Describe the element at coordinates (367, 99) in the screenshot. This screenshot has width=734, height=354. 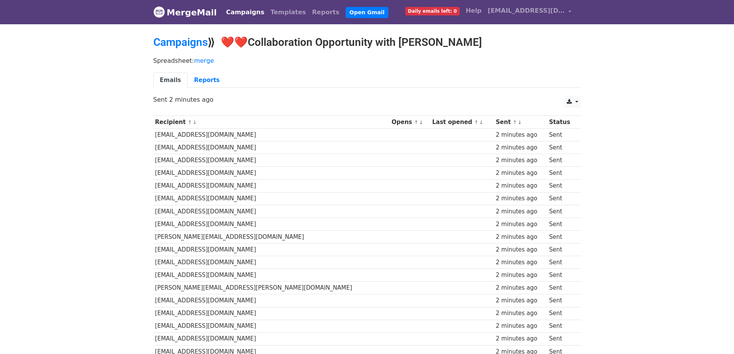
I see `p: Sent 2 minutes ago` at that location.